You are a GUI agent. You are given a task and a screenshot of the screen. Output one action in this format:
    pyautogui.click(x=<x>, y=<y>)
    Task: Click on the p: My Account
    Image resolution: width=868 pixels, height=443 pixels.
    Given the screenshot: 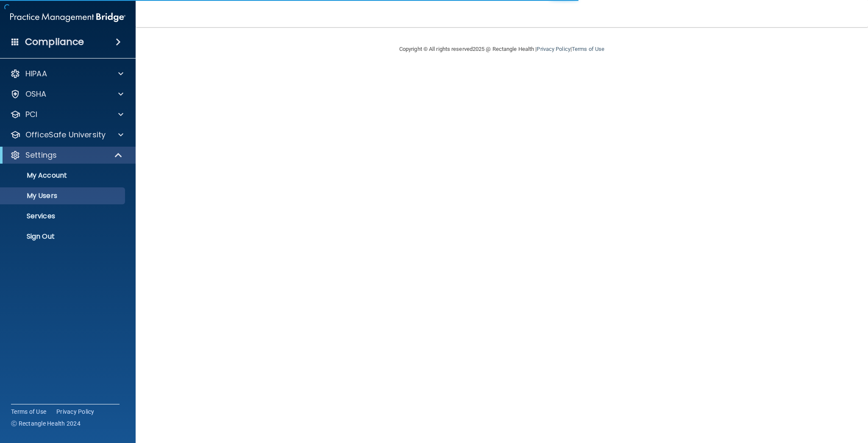 What is the action you would take?
    pyautogui.click(x=63, y=175)
    